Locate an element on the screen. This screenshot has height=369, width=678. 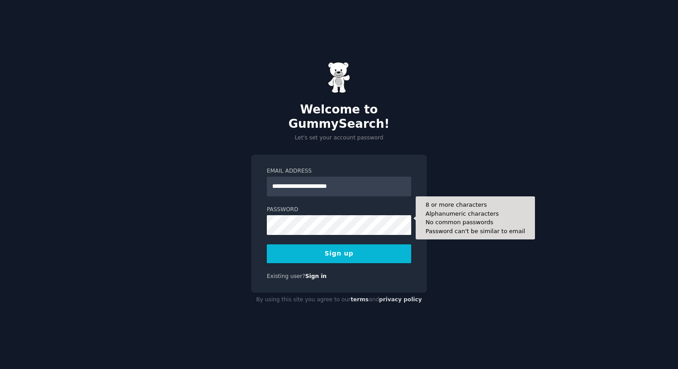
span: Existing user? is located at coordinates (286, 276).